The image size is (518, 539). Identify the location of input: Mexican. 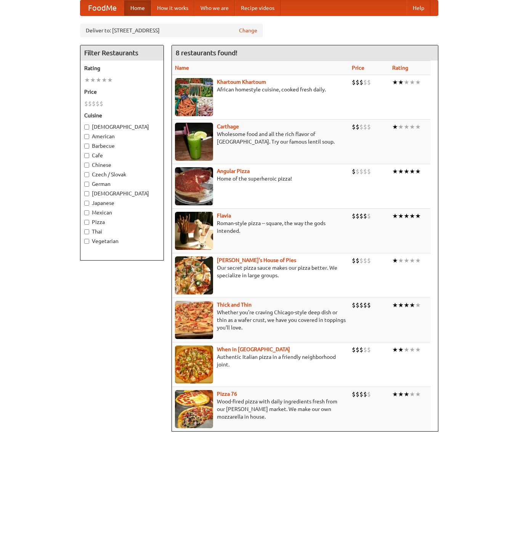
(87, 213).